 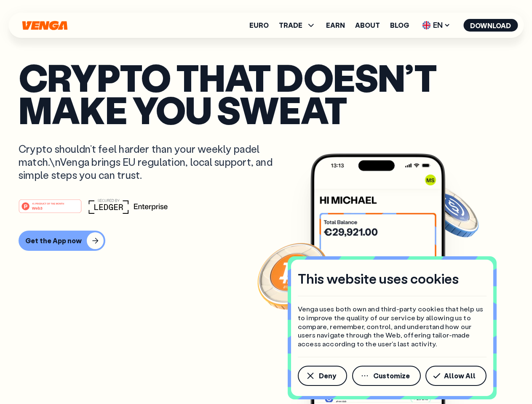 I want to click on tspan: #1 PRODUCT OF THE MONTH, so click(x=48, y=204).